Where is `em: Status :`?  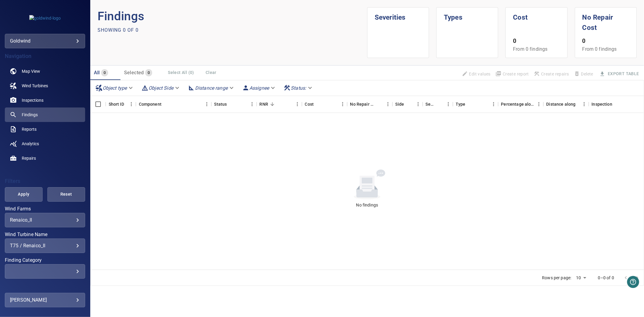
em: Status : is located at coordinates (299, 88).